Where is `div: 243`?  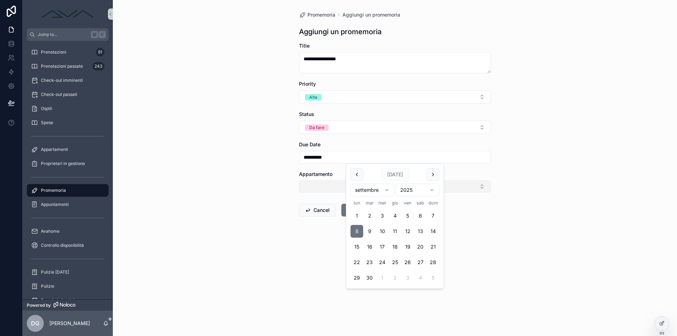 div: 243 is located at coordinates (98, 66).